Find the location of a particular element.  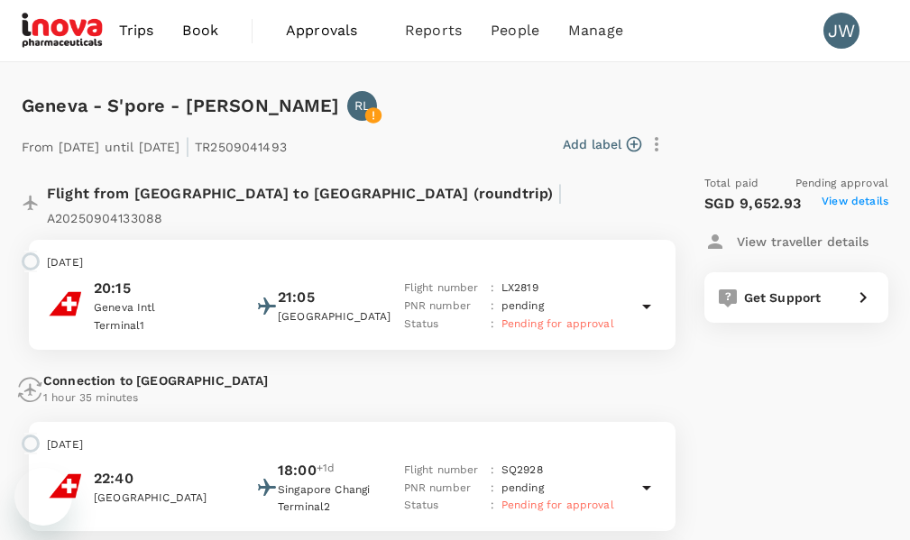

p: SQ 2928 is located at coordinates (522, 471).